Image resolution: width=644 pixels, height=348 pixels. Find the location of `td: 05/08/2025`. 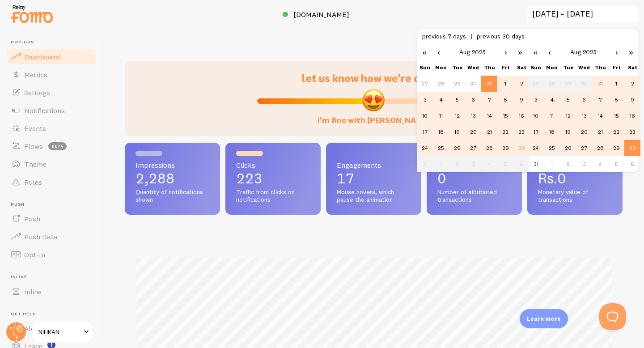

td: 05/08/2025 is located at coordinates (568, 100).